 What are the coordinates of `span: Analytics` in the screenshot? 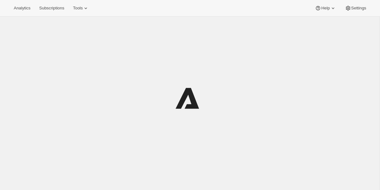 It's located at (22, 8).